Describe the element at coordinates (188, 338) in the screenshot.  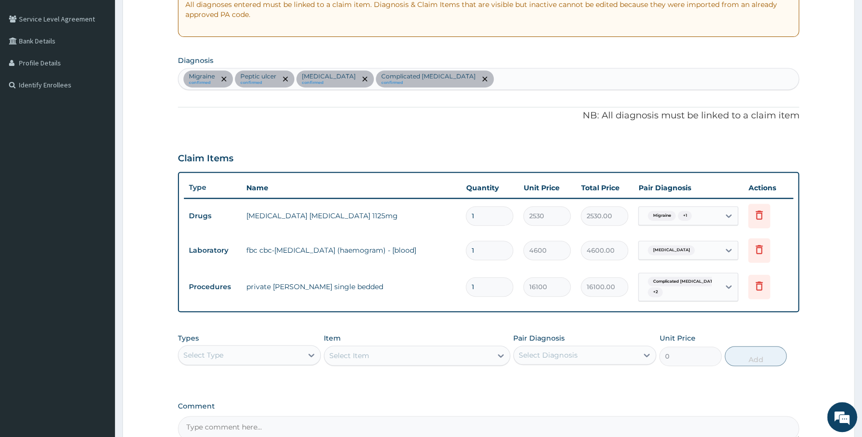
I see `label: Types` at that location.